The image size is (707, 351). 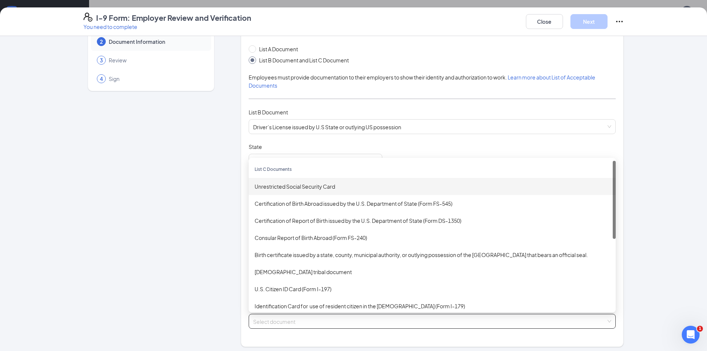 I want to click on svg: FormI9EVerifyIcon, so click(x=88, y=17).